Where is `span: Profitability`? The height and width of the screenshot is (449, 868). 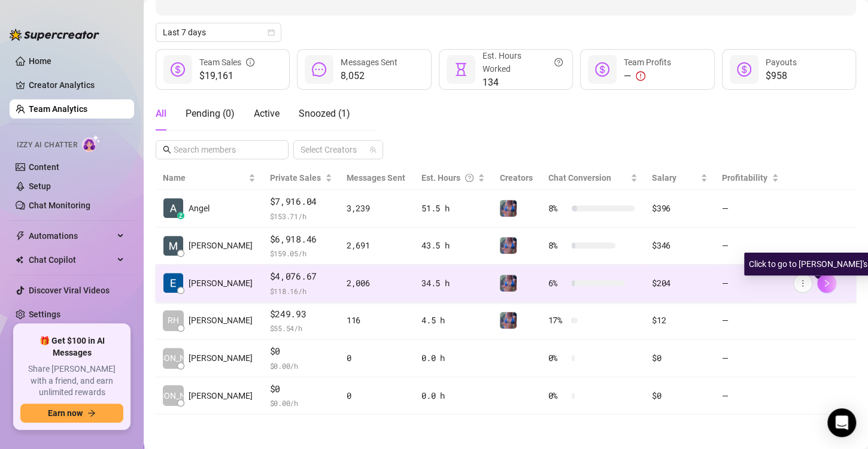
span: Profitability is located at coordinates (745, 178).